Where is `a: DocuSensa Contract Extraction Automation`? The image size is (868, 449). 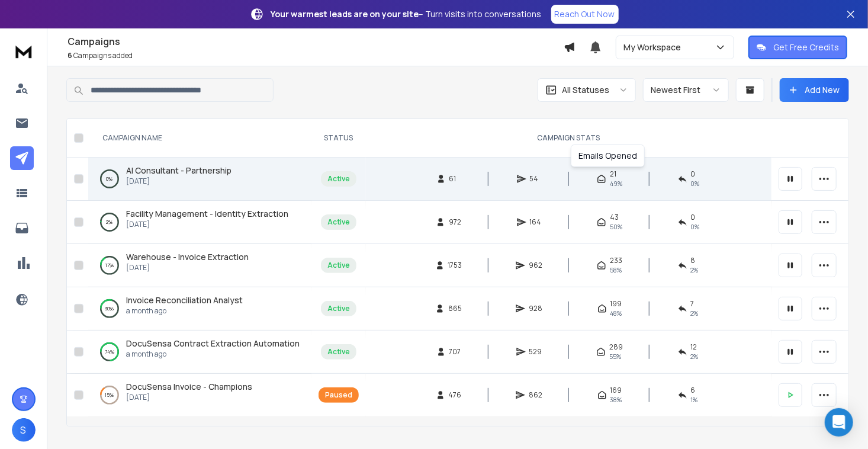 a: DocuSensa Contract Extraction Automation is located at coordinates (212, 343).